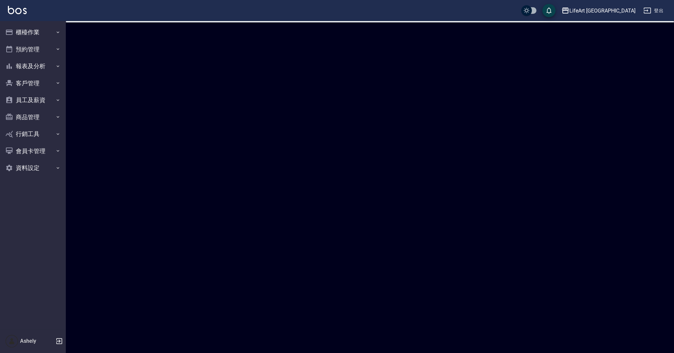  I want to click on h5: Ashely, so click(37, 341).